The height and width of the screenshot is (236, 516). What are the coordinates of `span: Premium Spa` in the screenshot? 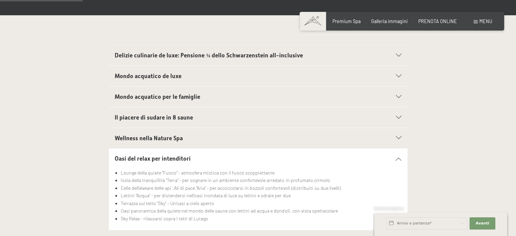 It's located at (346, 21).